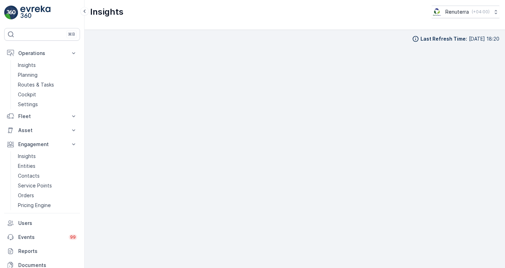 The height and width of the screenshot is (268, 505). I want to click on p: Users, so click(48, 223).